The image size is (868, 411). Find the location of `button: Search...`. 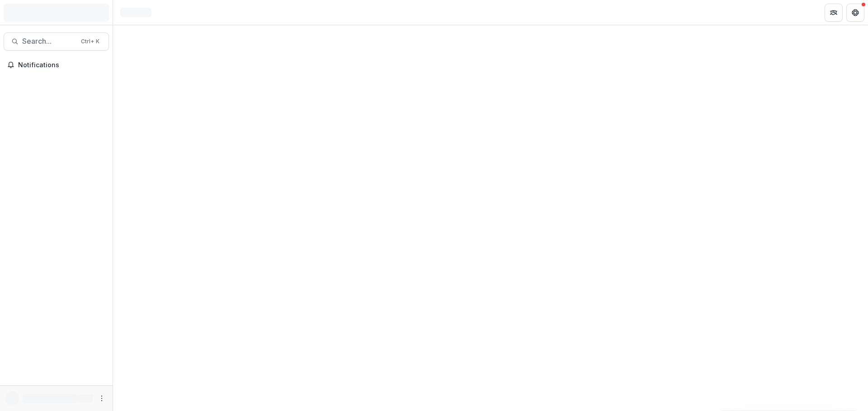

button: Search... is located at coordinates (56, 42).